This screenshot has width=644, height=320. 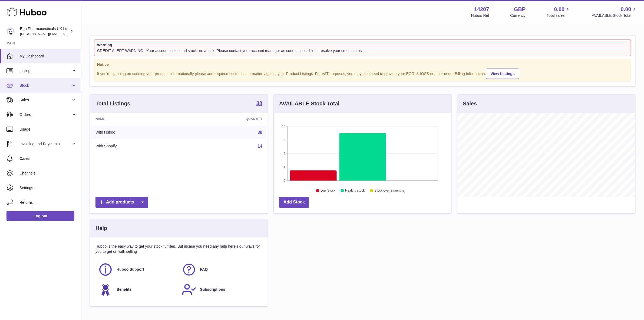 What do you see at coordinates (113, 103) in the screenshot?
I see `h3: Total Listings` at bounding box center [113, 103].